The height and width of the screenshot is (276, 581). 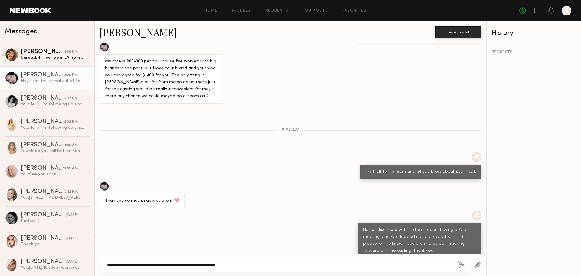 I want to click on div: 11:05 AM, so click(x=70, y=168).